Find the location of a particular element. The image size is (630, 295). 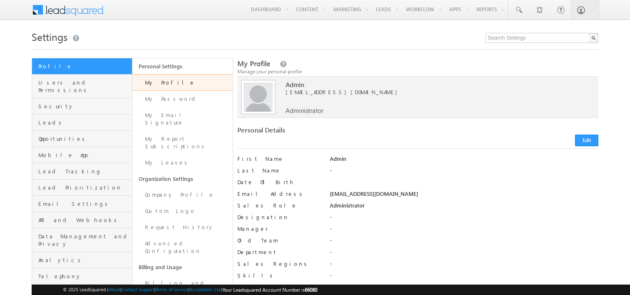

span: Telephony is located at coordinates (84, 276).